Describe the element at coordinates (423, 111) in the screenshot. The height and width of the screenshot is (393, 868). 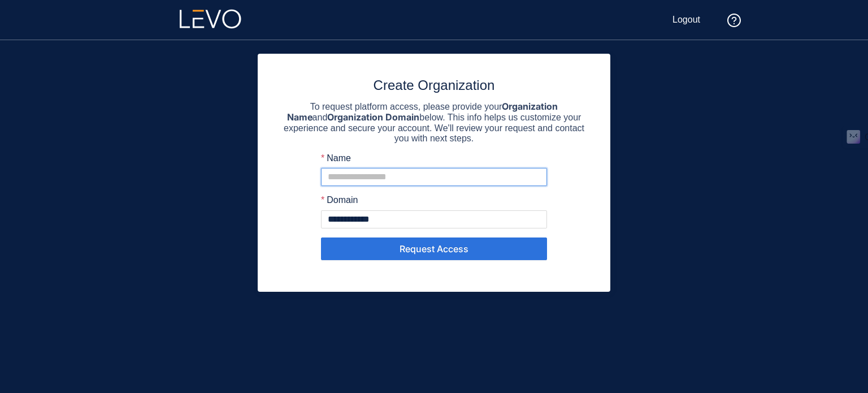
I see `strong: Organization Name` at that location.